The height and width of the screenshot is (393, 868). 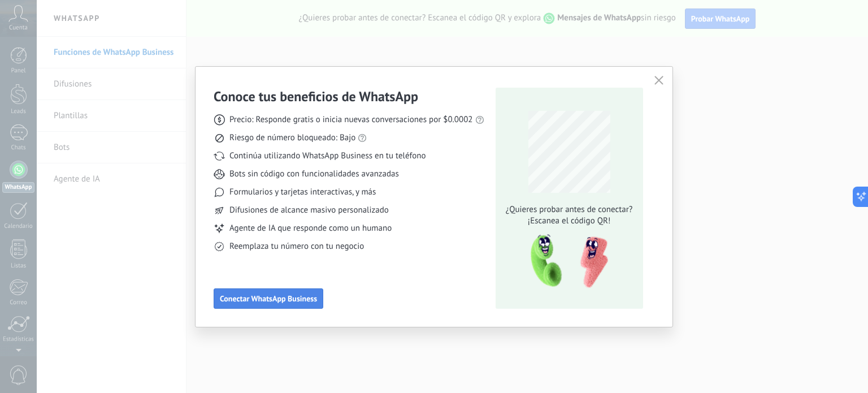 What do you see at coordinates (293, 138) in the screenshot?
I see `span: Riesgo de número bloqueado: Bajo` at bounding box center [293, 138].